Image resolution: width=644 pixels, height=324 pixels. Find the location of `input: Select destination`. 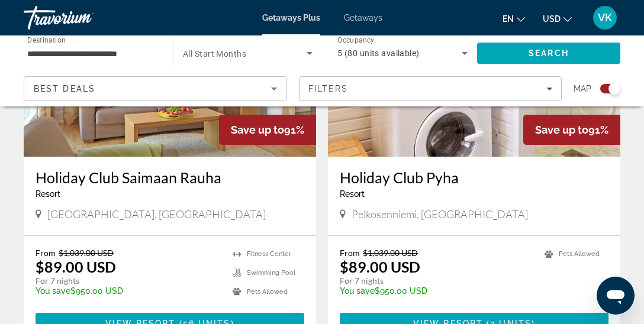

input: Select destination is located at coordinates (92, 54).